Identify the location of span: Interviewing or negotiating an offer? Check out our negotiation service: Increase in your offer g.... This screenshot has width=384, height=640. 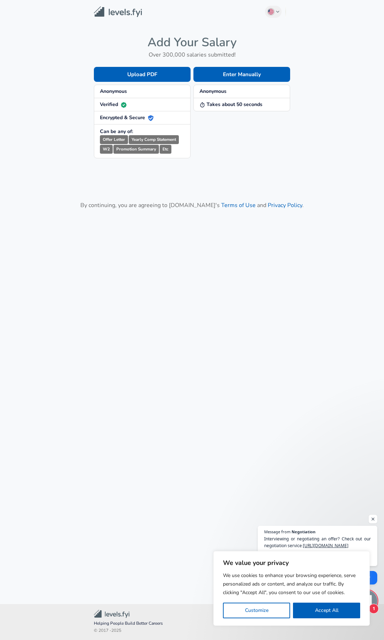
(318, 549).